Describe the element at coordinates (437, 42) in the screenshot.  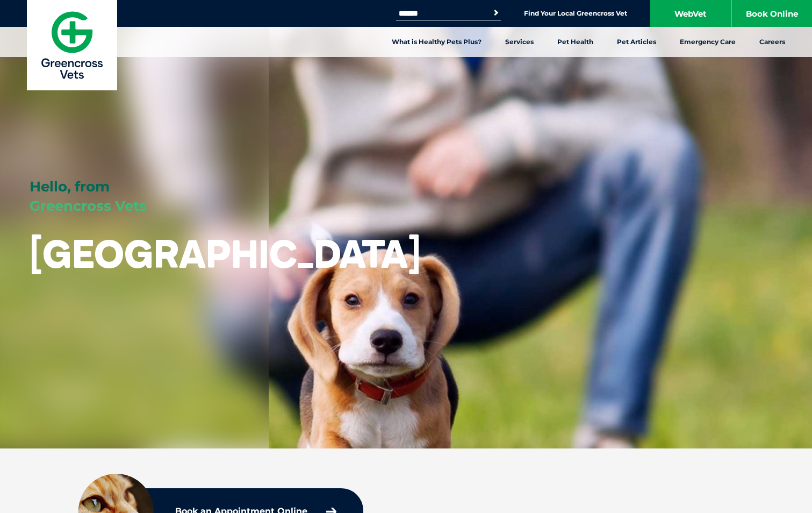
I see `a: What is Healthy Pets Plus?` at that location.